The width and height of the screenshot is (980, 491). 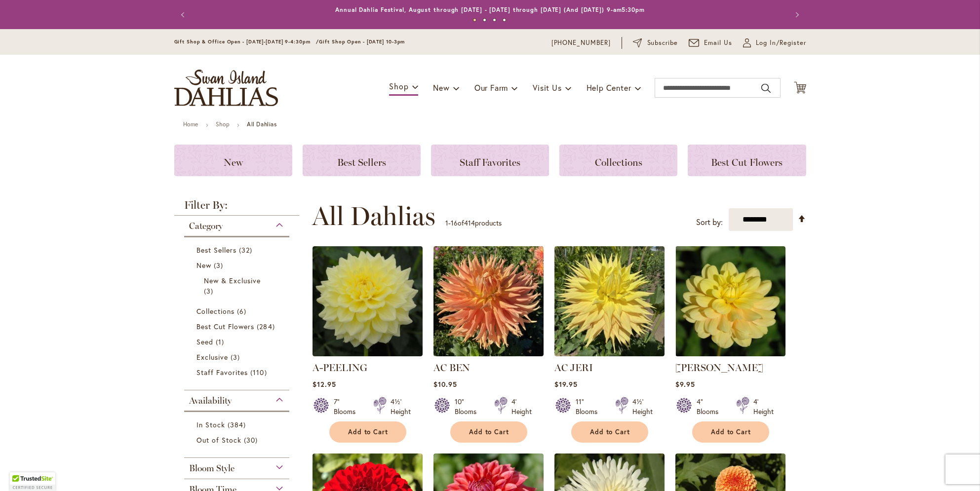 What do you see at coordinates (367, 353) in the screenshot?
I see `a: A-Peeling` at bounding box center [367, 353].